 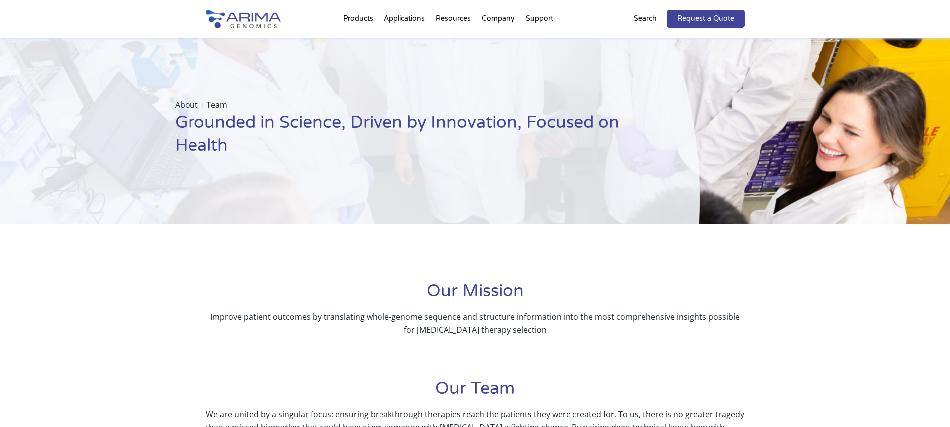 I want to click on p: About + Team, so click(x=412, y=105).